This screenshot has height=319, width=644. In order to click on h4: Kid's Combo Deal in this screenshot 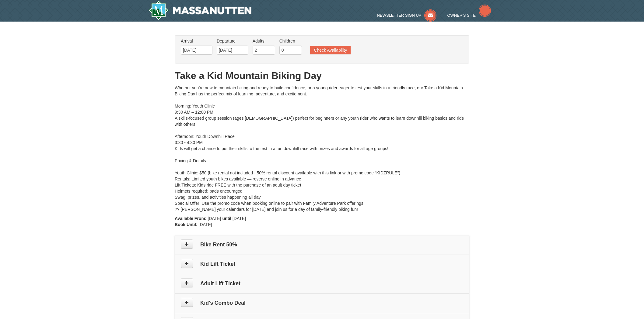, I will do `click(322, 303)`.